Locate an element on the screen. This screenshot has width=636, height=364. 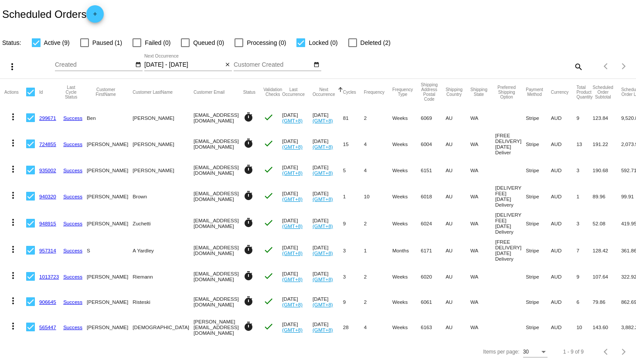
span: 30 is located at coordinates (526, 352).